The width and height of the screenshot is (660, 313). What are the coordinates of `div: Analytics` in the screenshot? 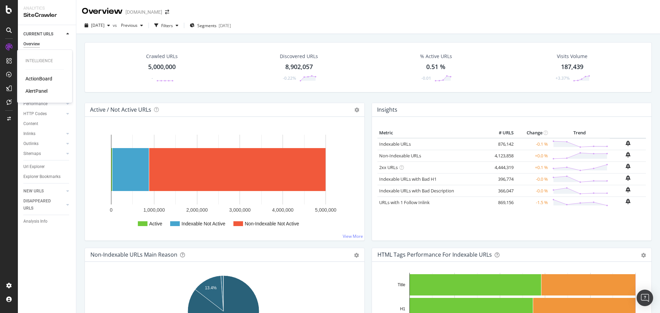 It's located at (47, 8).